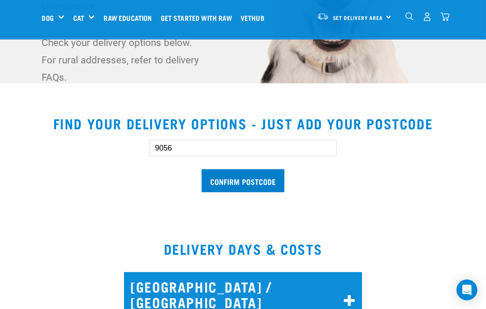 The height and width of the screenshot is (309, 486). Describe the element at coordinates (358, 17) in the screenshot. I see `span: Set Delivery Area` at that location.